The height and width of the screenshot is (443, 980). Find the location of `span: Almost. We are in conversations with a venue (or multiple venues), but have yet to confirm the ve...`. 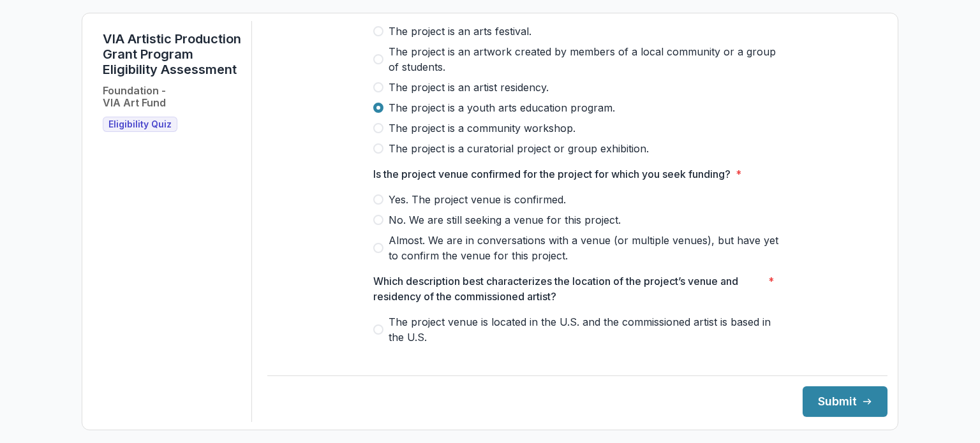

span: Almost. We are in conversations with a venue (or multiple venues), but have yet to confirm the ve... is located at coordinates (585, 248).